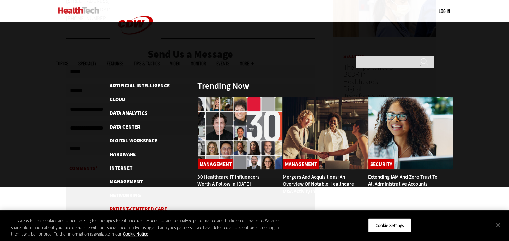 The width and height of the screenshot is (509, 241). I want to click on a: Log in, so click(444, 11).